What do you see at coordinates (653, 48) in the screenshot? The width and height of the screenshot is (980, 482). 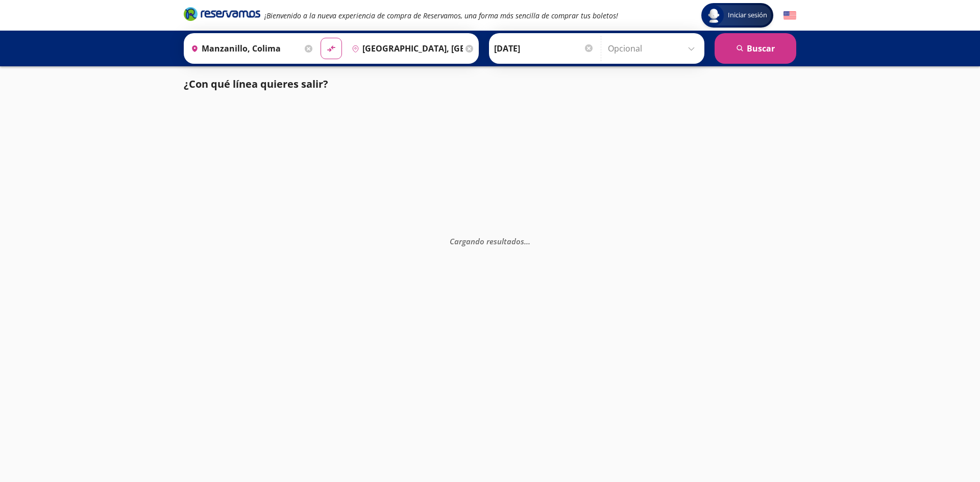 I see `input: Opcional` at bounding box center [653, 48].